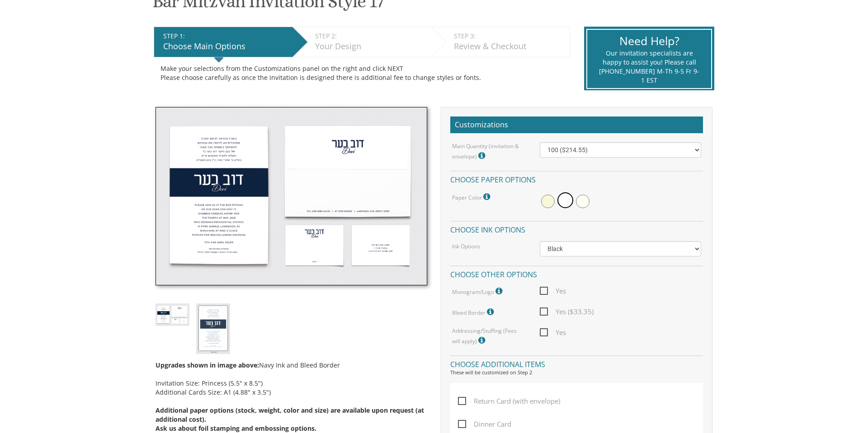  What do you see at coordinates (361, 73) in the screenshot?
I see `div: Make your selections from the Customizations panel on the right and click NEXT Please choose care...` at bounding box center [361, 73].